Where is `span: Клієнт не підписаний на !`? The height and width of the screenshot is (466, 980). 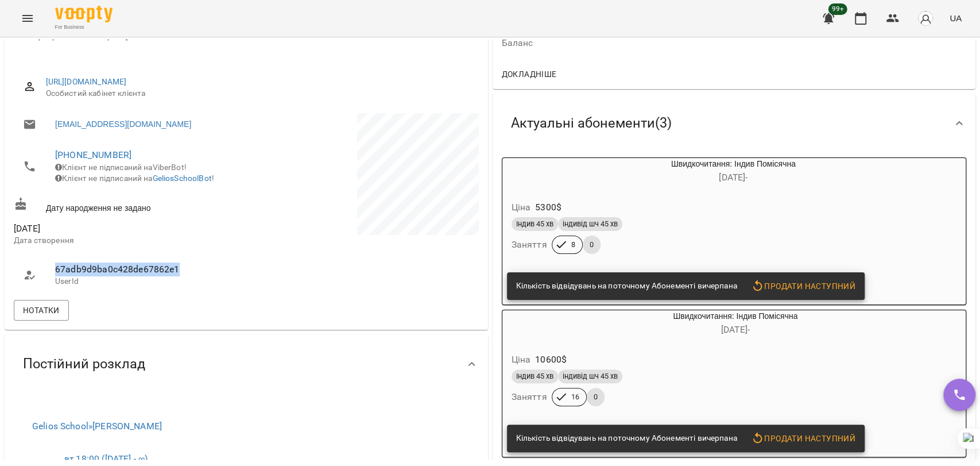
span: Клієнт не підписаний на ! is located at coordinates (135, 179).